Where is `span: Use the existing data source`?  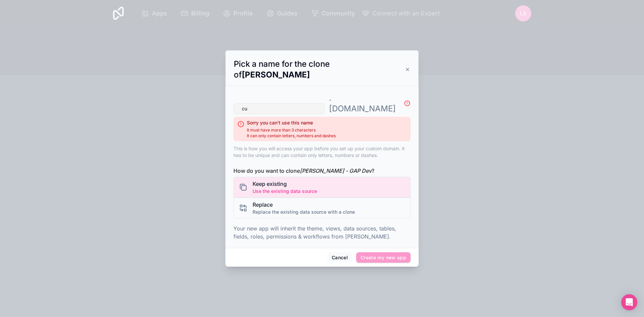 span: Use the existing data source is located at coordinates (285, 191).